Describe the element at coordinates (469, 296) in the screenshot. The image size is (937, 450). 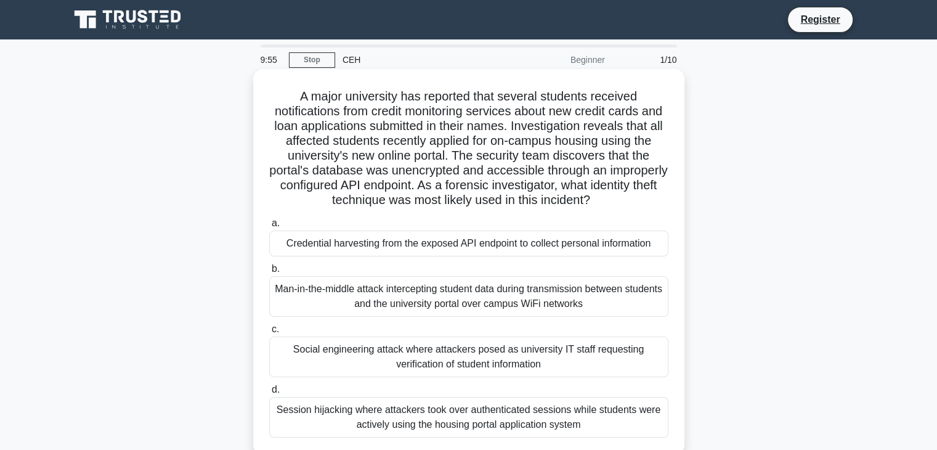
I see `div: Man-in-the-middle attack intercepting student data during transmission between students and the u...` at that location.